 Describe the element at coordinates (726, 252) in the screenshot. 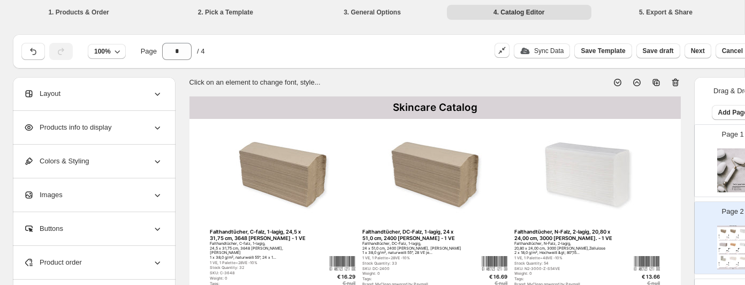

I see `div: € 42.52` at that location.